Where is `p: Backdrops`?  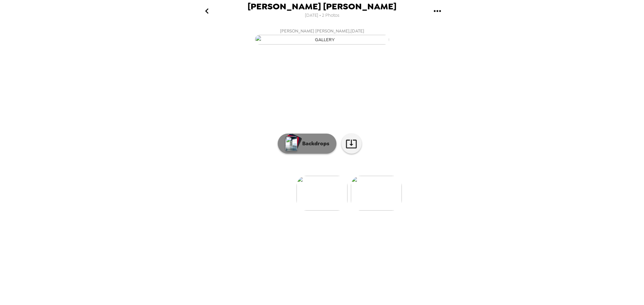 p: Backdrops is located at coordinates (314, 143).